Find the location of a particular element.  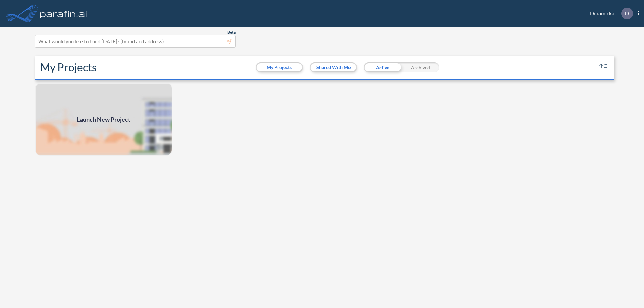

button: My Projects is located at coordinates (279, 67).